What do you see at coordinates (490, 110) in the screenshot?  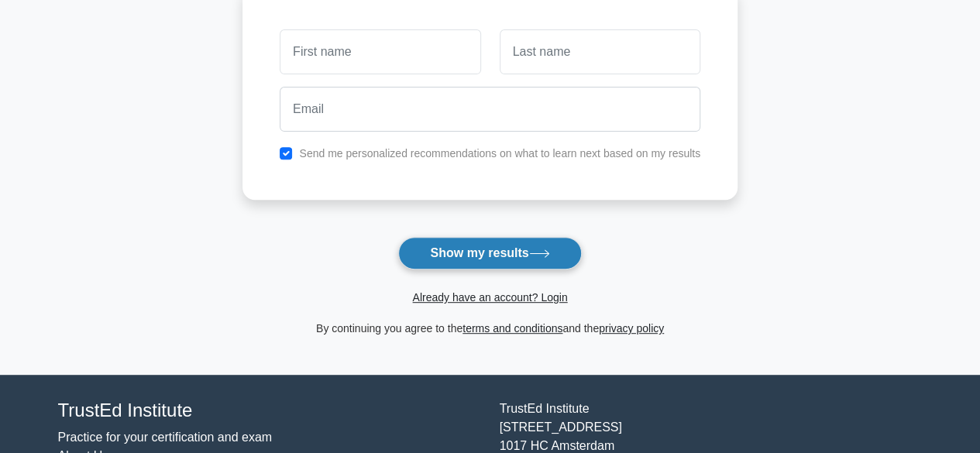 I see `input: Email` at bounding box center [490, 110].